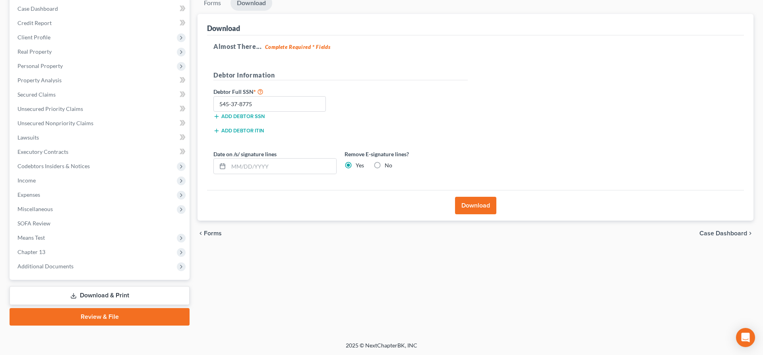 Image resolution: width=763 pixels, height=355 pixels. Describe the element at coordinates (238, 131) in the screenshot. I see `button: Add debtor ITIN` at that location.